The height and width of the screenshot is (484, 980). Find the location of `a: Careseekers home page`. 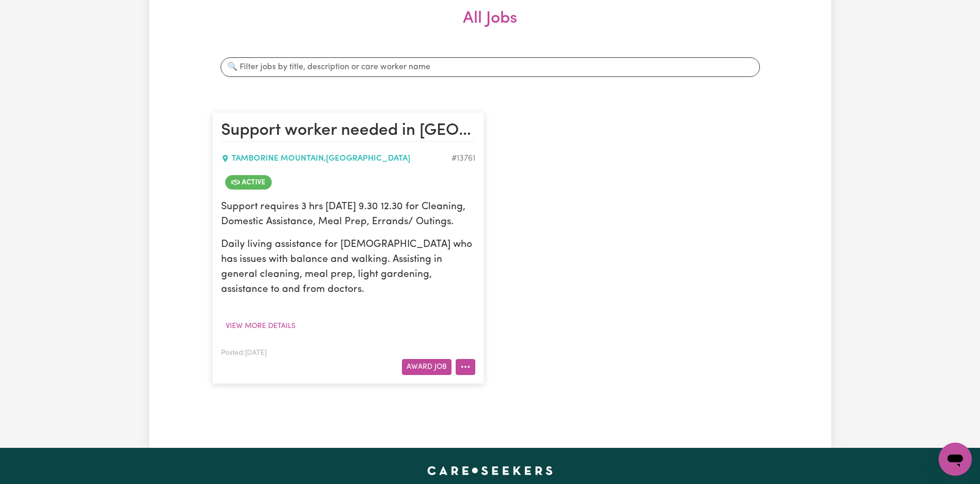

a: Careseekers home page is located at coordinates (490, 471).